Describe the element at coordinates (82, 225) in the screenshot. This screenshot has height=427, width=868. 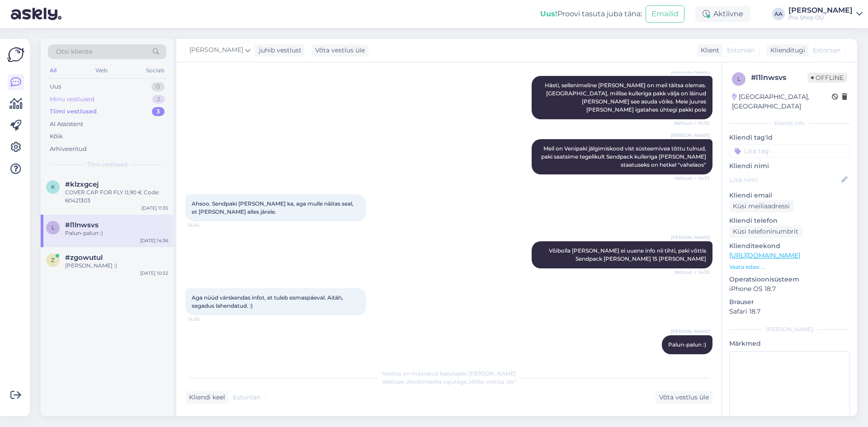
I see `span: #l1lnwsvs` at that location.